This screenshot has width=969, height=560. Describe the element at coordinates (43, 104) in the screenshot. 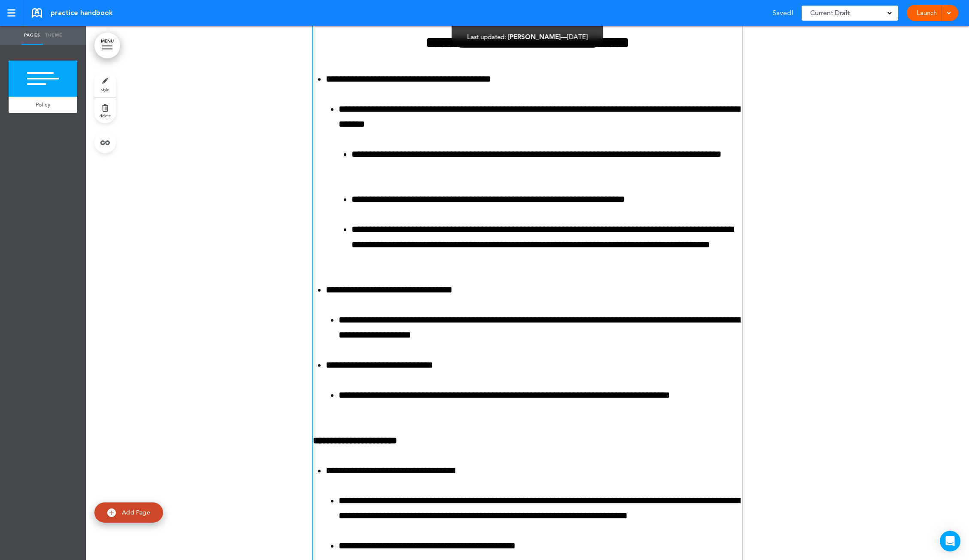

I see `span: Policy` at that location.